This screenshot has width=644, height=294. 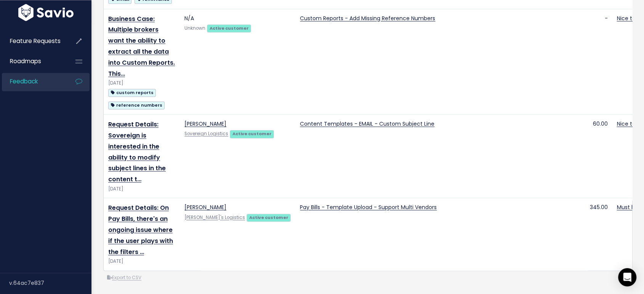 I want to click on span: Roadmaps, so click(x=26, y=61).